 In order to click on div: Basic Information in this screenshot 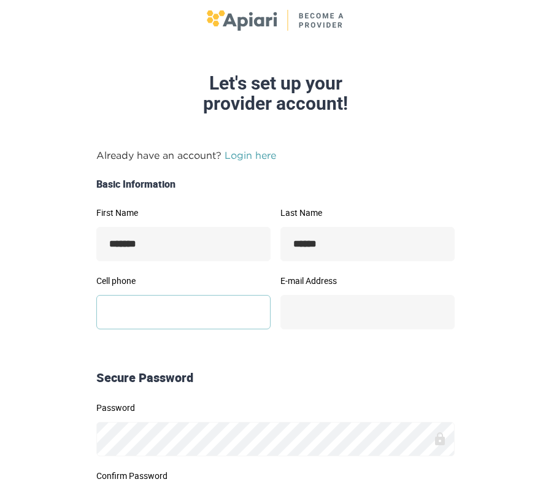, I will do `click(275, 184)`.